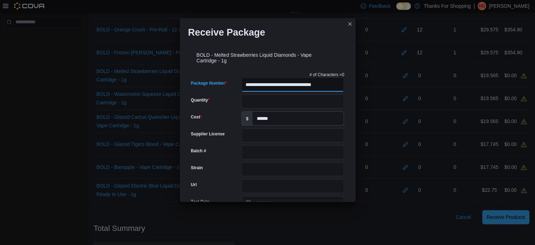 The image size is (535, 245). I want to click on label: Url, so click(194, 184).